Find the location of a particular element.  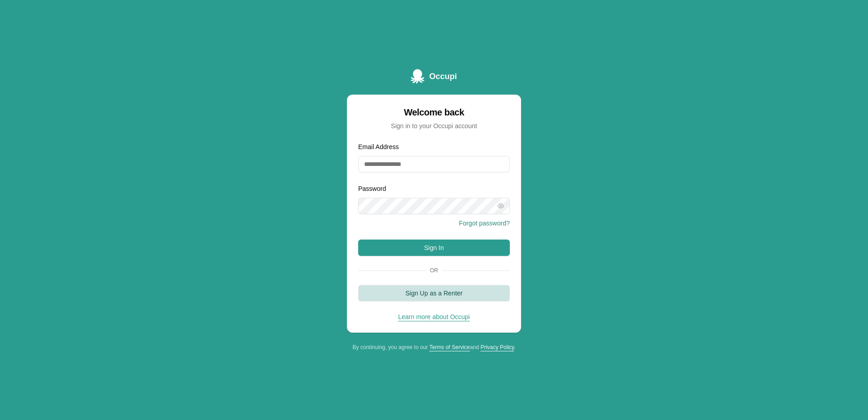

label: Password is located at coordinates (372, 189).